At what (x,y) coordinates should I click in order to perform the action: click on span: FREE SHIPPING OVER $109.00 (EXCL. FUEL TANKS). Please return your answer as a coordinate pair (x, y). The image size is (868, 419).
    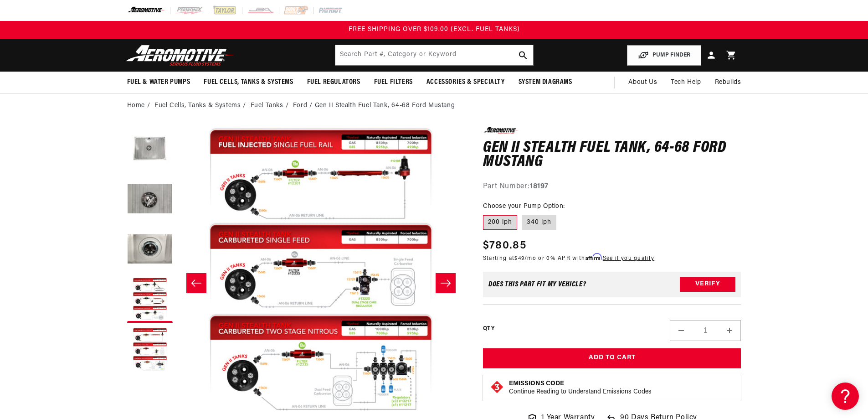
    Looking at the image, I should click on (434, 29).